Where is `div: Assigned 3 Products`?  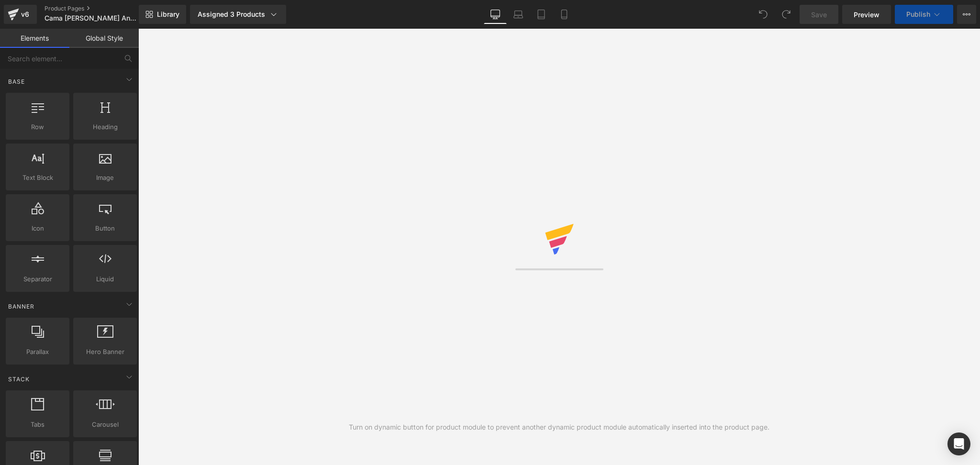
div: Assigned 3 Products is located at coordinates (238, 14).